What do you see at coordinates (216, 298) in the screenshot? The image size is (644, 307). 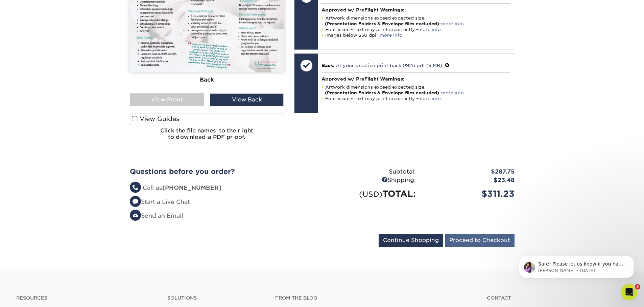 I see `h4: Solutions` at bounding box center [216, 298].